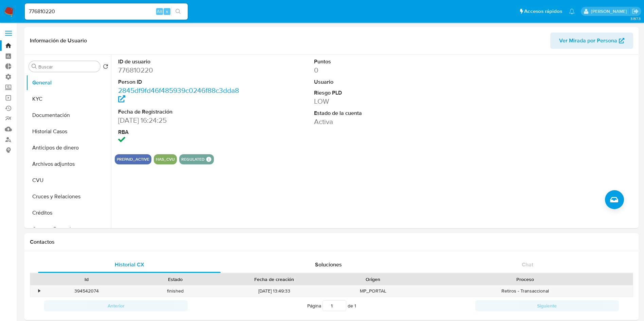 This screenshot has width=644, height=321. Describe the element at coordinates (58, 41) in the screenshot. I see `h1: Información de Usuario` at that location.